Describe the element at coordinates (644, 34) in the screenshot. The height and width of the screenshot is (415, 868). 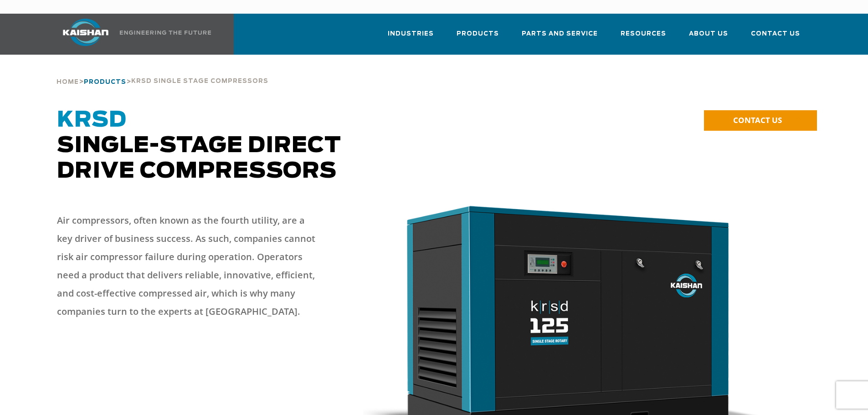
I see `span: Resources` at that location.